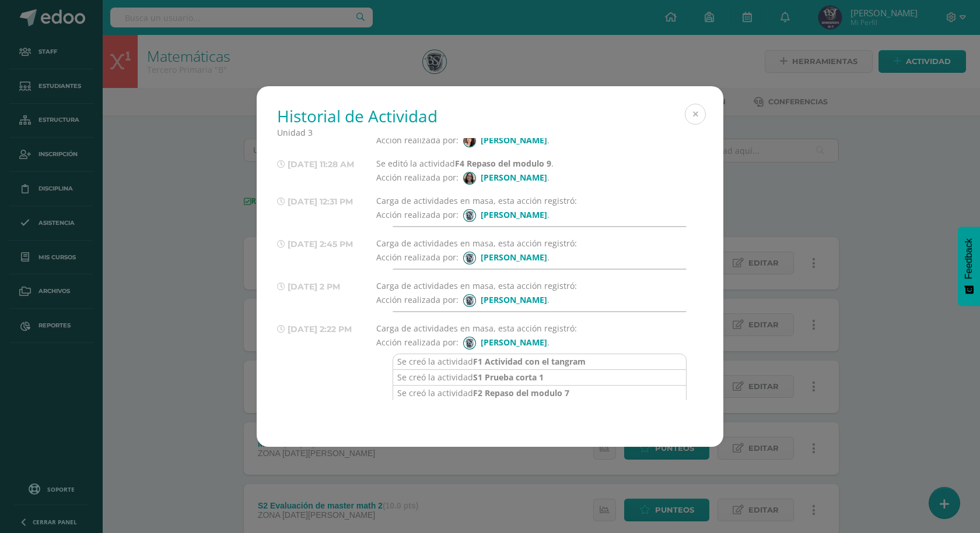 The image size is (980, 533). Describe the element at coordinates (695, 114) in the screenshot. I see `button: Close (Esc)` at that location.